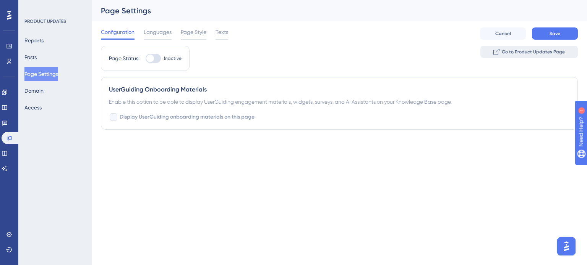 The image size is (587, 265). Describe the element at coordinates (529, 52) in the screenshot. I see `button: Go to Product Updates Page` at that location.